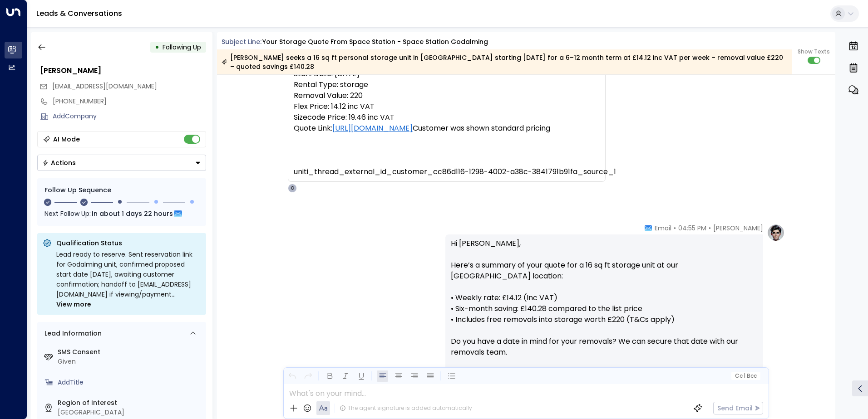 The width and height of the screenshot is (868, 419). What do you see at coordinates (813, 51) in the screenshot?
I see `span: Show Texts` at bounding box center [813, 51].